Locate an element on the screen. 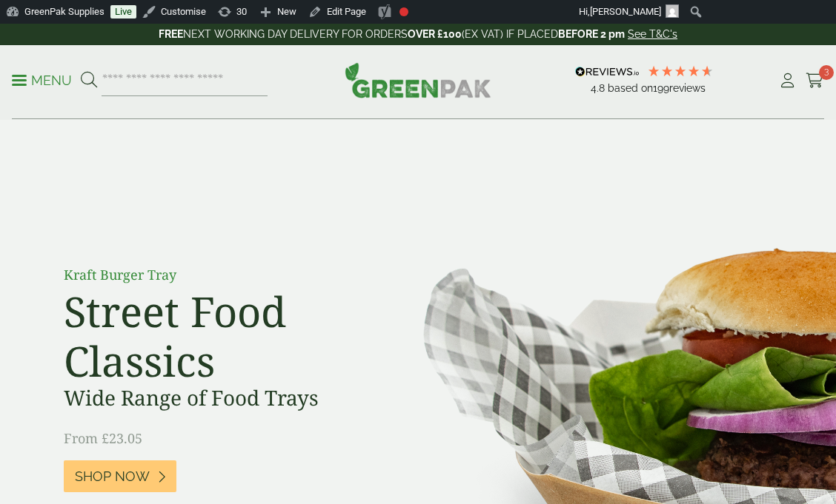 The image size is (836, 504). span: 4.8 is located at coordinates (599, 88).